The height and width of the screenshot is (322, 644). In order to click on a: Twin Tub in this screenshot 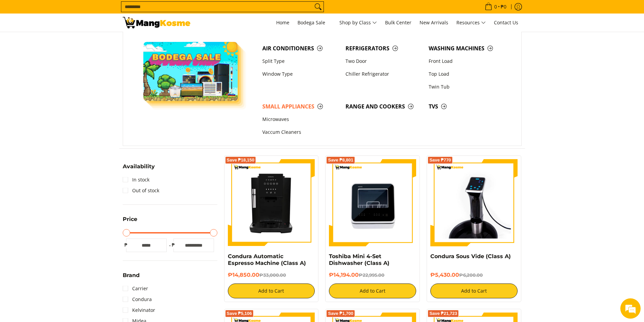, I will do `click(467, 87)`.